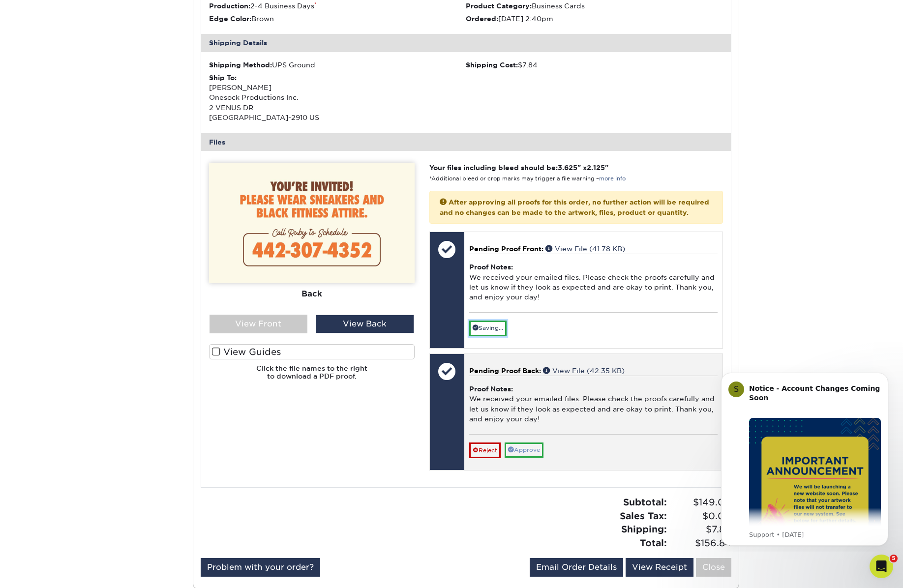  I want to click on div: $7.84, so click(594, 65).